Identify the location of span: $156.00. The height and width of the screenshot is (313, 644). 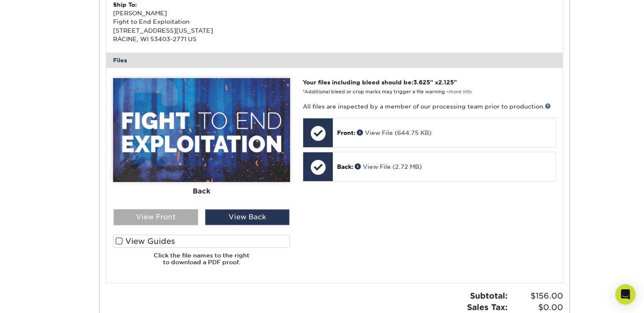
(536, 296).